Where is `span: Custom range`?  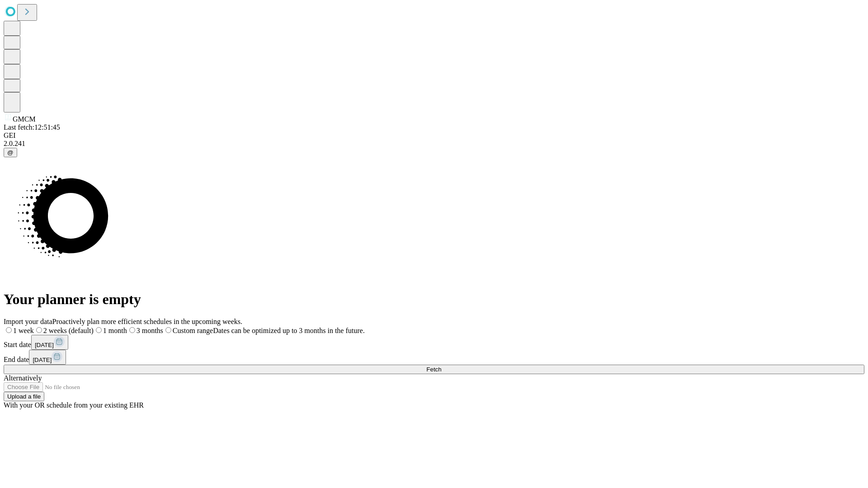
span: Custom range is located at coordinates (193, 330).